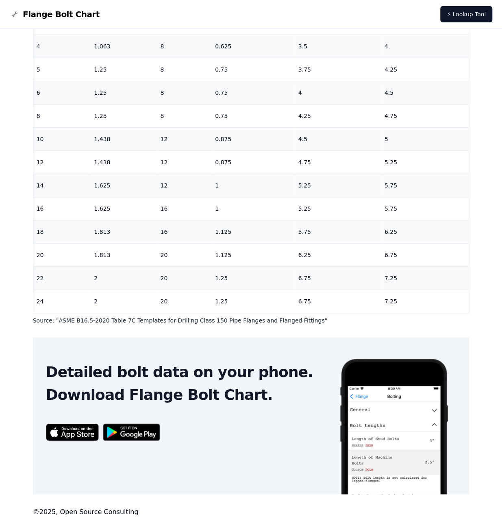  Describe the element at coordinates (62, 231) in the screenshot. I see `td: 18` at that location.